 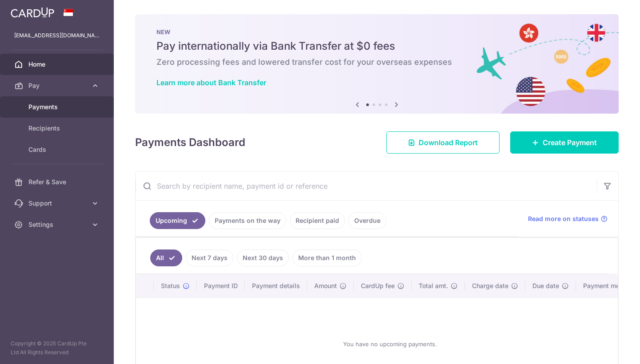 What do you see at coordinates (434, 286) in the screenshot?
I see `span: Total amt.` at bounding box center [434, 286].